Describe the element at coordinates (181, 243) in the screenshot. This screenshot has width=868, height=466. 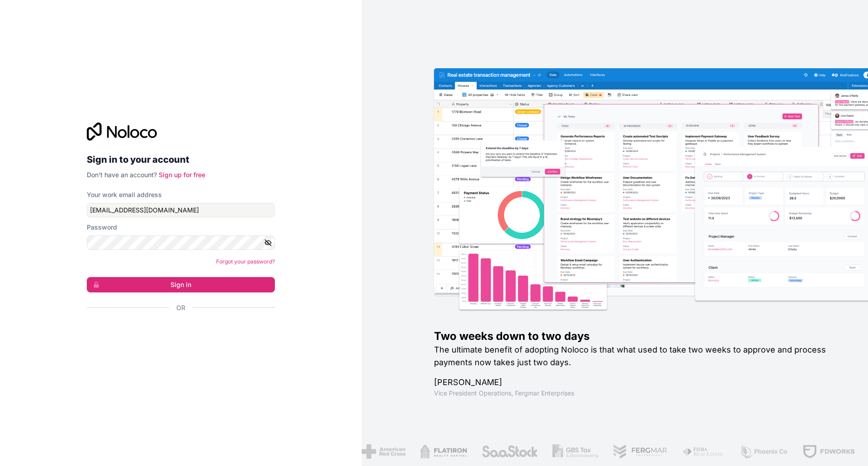
I see `input: Password` at that location.